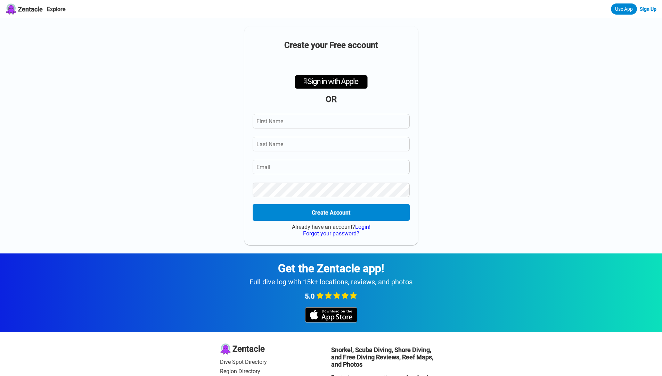 The width and height of the screenshot is (662, 376). Describe the element at coordinates (331, 82) in the screenshot. I see `div: Sign in with Apple` at that location.